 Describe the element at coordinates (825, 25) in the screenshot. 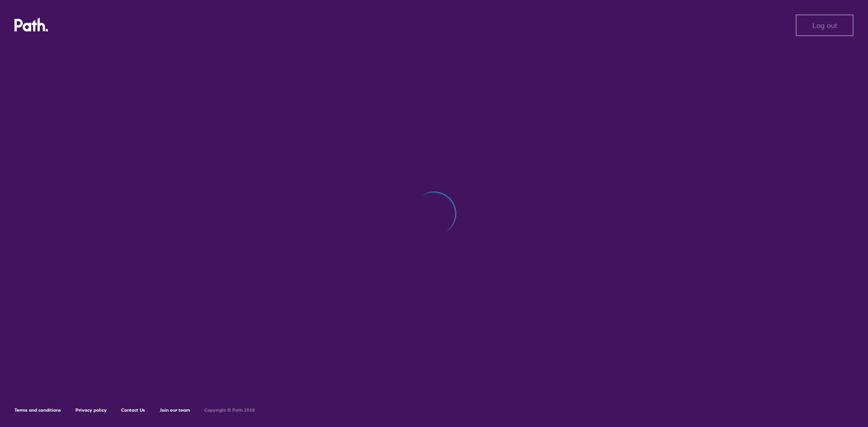

I see `span: Log out` at that location.